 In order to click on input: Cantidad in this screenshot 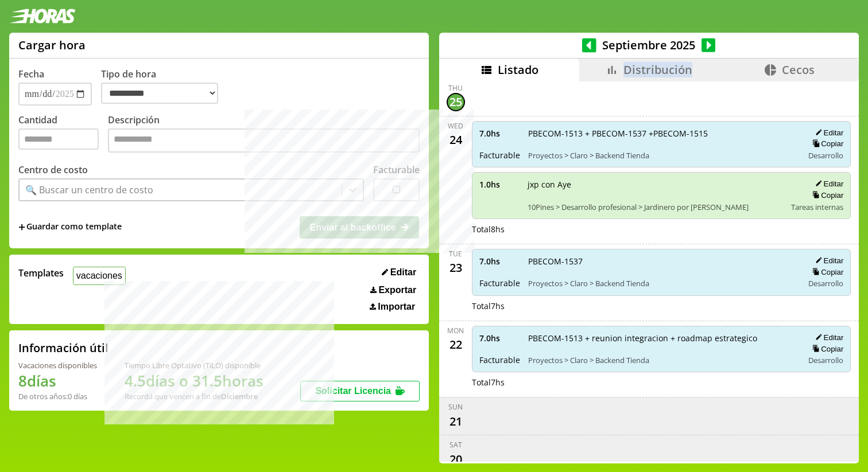, I will do `click(59, 139)`.